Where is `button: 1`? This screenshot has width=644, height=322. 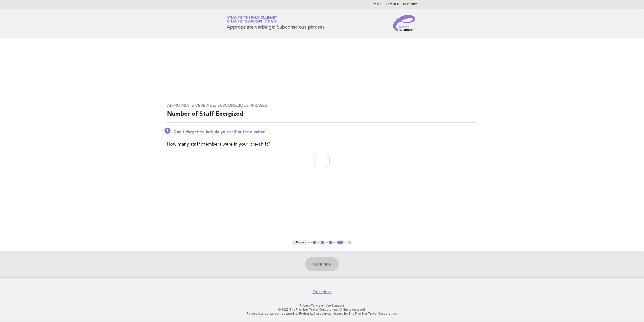
button: 1 is located at coordinates (315, 243).